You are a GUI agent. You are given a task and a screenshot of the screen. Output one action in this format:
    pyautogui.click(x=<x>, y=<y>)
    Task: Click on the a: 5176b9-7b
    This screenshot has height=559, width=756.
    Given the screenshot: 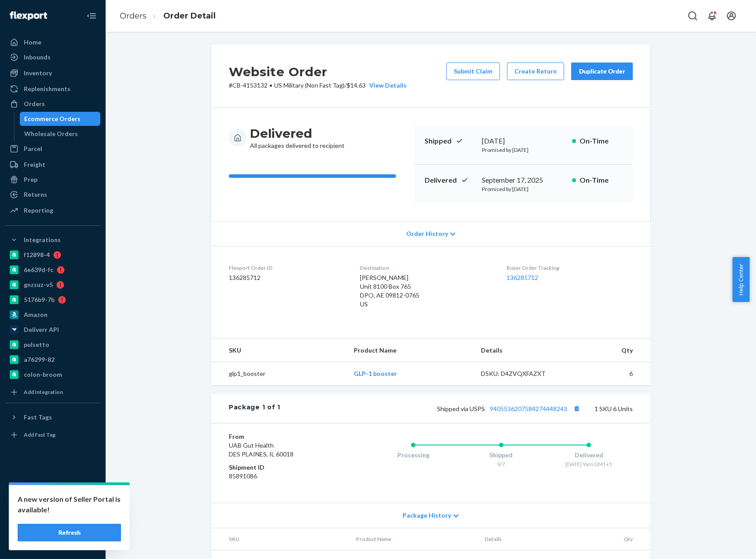 What is the action you would take?
    pyautogui.click(x=53, y=300)
    